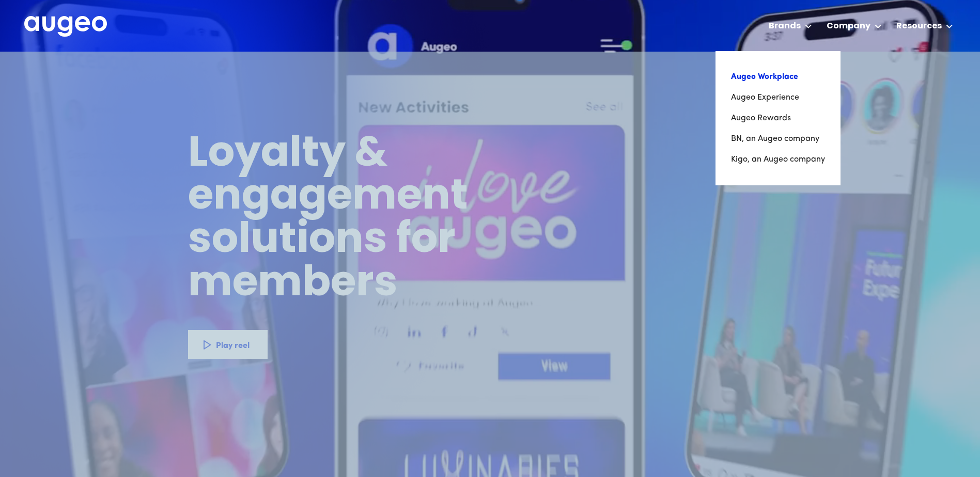  I want to click on div: Resources, so click(919, 26).